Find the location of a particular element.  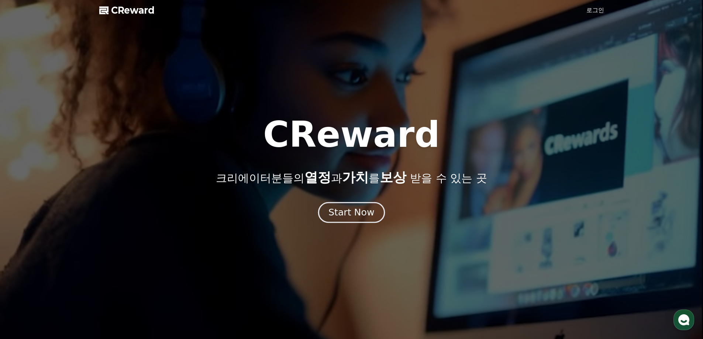

a: CReward is located at coordinates (127, 10).